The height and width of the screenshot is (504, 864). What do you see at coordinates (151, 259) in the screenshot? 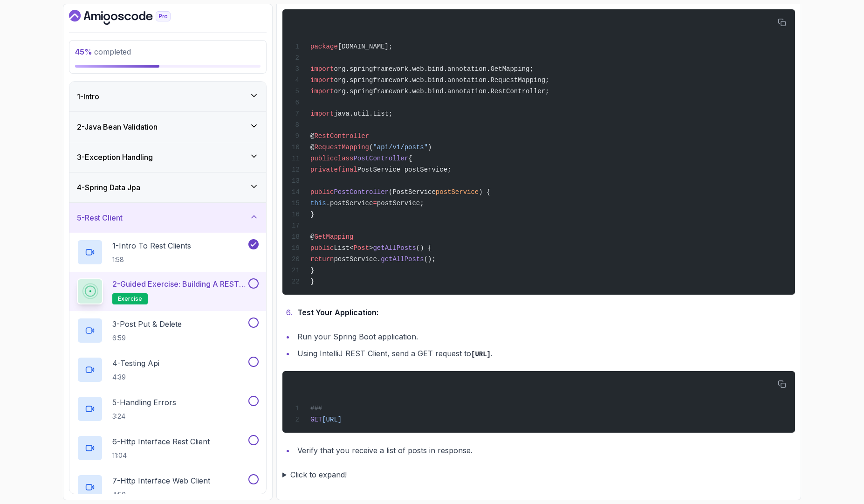
I see `p: 1:58` at bounding box center [151, 259].